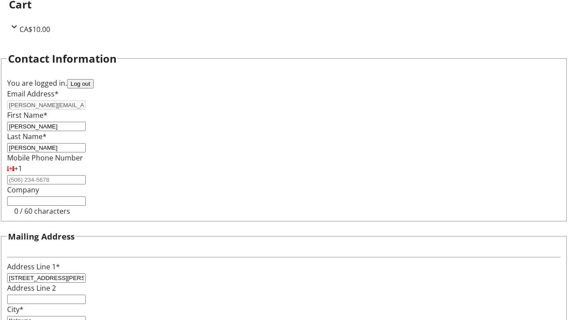 This screenshot has height=320, width=568. Describe the element at coordinates (46, 277) in the screenshot. I see `input: Address` at that location.